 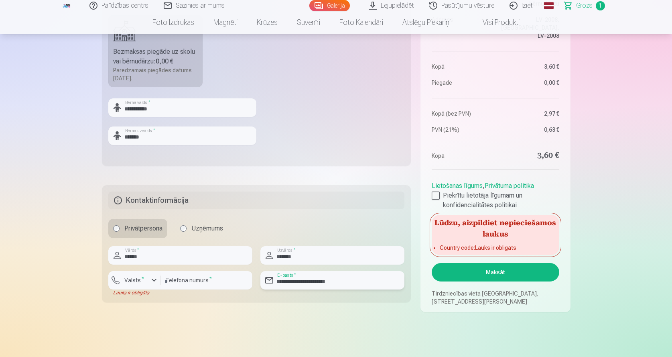 What do you see at coordinates (584, 6) in the screenshot?
I see `span: Grozs` at bounding box center [584, 6].